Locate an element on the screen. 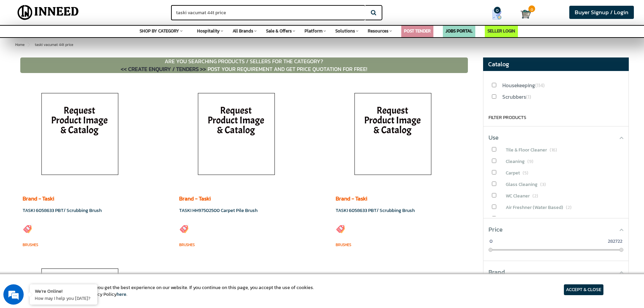 The image size is (644, 308). a: JOBS PORTAL is located at coordinates (459, 31).